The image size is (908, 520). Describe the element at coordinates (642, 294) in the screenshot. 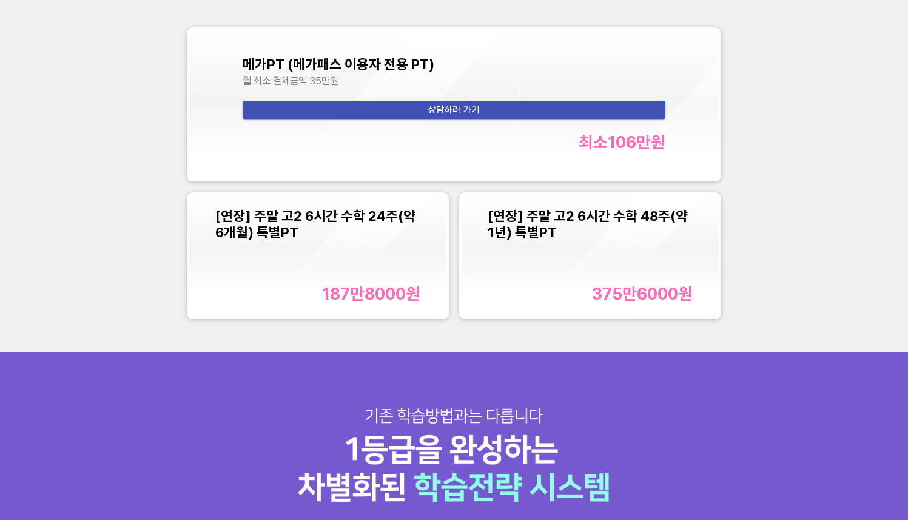

I see `div: 375만6000 원` at that location.